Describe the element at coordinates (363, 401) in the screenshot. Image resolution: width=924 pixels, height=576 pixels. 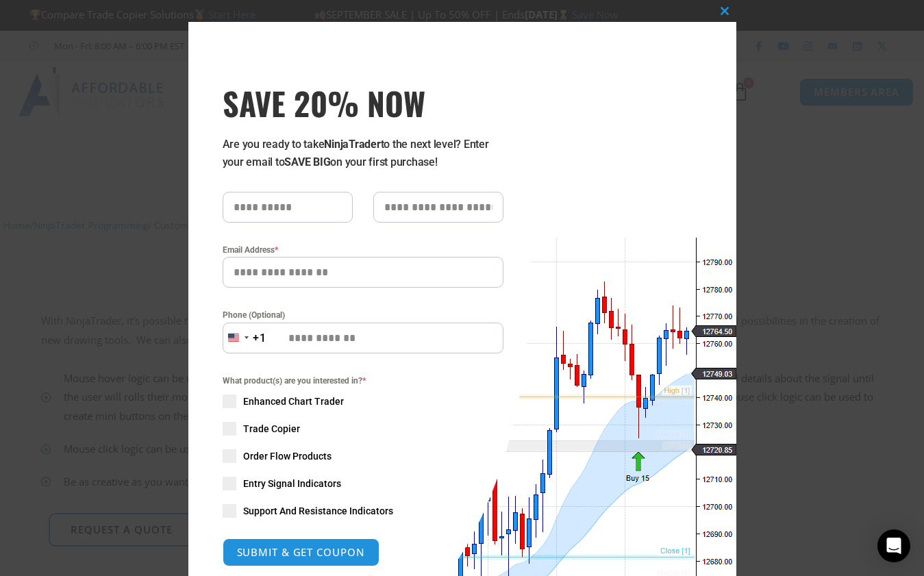
I see `label: Enhanced Chart Trader` at that location.